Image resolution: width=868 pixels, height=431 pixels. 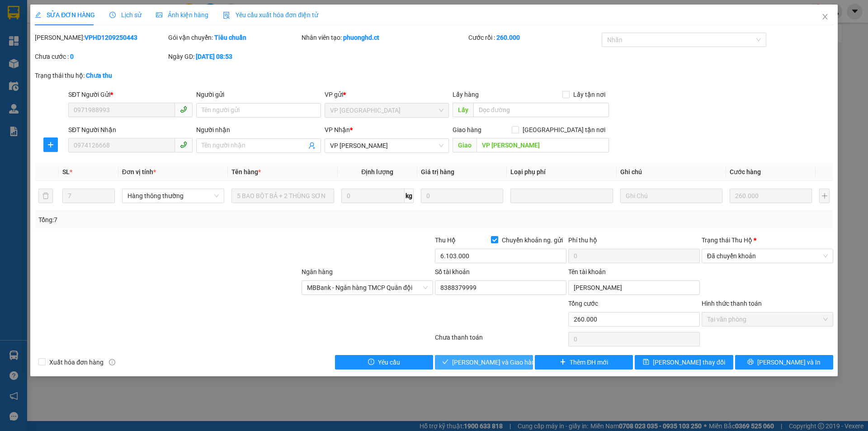 What do you see at coordinates (71, 56) in the screenshot?
I see `b: 0` at bounding box center [71, 56].